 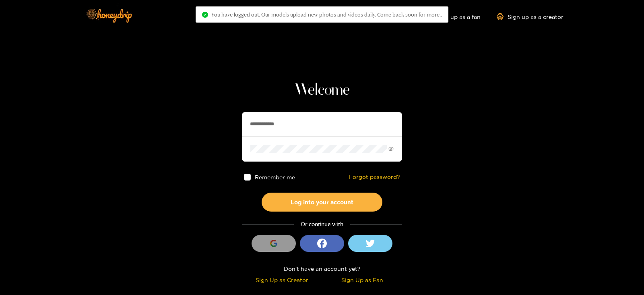 What do you see at coordinates (326, 15) in the screenshot?
I see `span: You have logged out. Our models upload new photos and videos daily. Come back soon for more..` at bounding box center [326, 15].